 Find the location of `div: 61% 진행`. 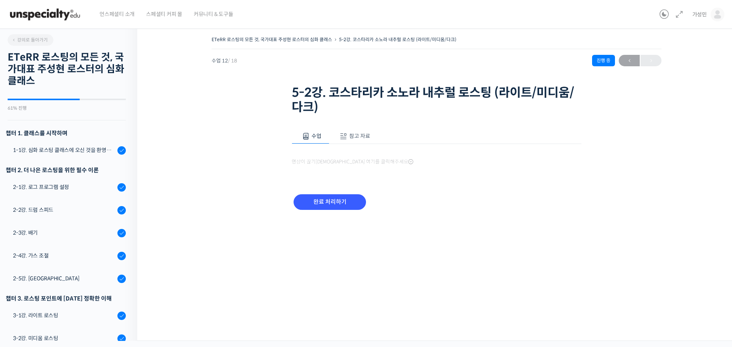

div: 61% 진행 is located at coordinates (67, 108).